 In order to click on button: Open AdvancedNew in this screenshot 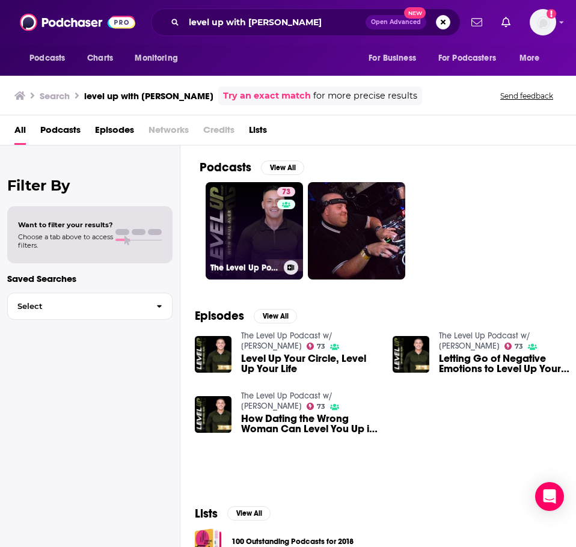, I will do `click(396, 22)`.